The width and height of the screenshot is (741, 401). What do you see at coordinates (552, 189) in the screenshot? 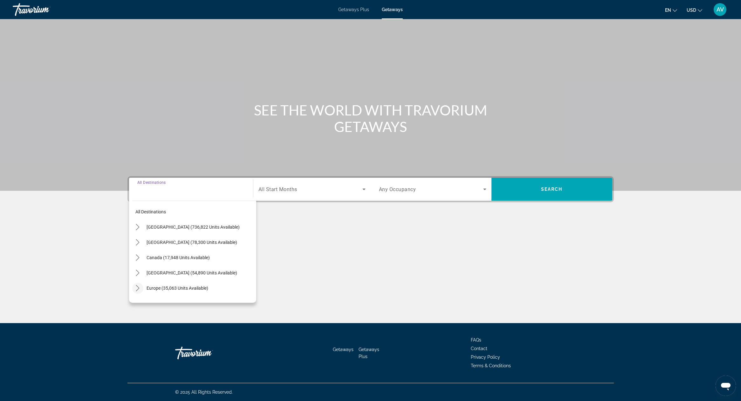
I see `span: Search` at bounding box center [552, 189].